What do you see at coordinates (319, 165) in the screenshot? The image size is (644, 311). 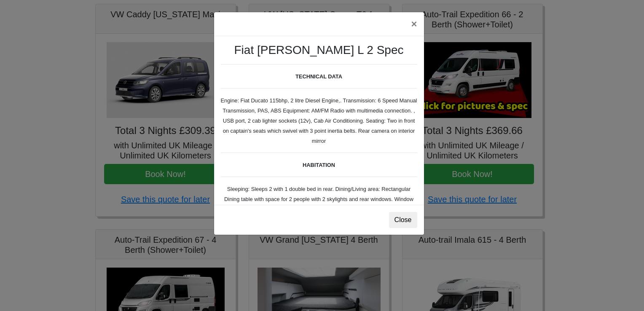 I see `b: HABITATION` at bounding box center [319, 165].